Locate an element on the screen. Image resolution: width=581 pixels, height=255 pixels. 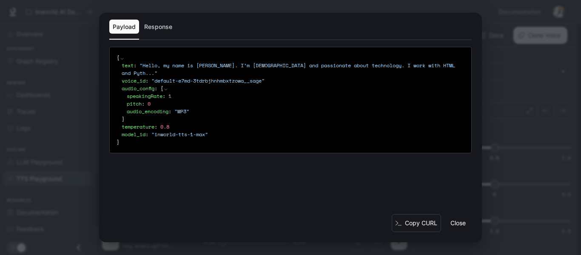
span: 0.8 is located at coordinates (165, 126).